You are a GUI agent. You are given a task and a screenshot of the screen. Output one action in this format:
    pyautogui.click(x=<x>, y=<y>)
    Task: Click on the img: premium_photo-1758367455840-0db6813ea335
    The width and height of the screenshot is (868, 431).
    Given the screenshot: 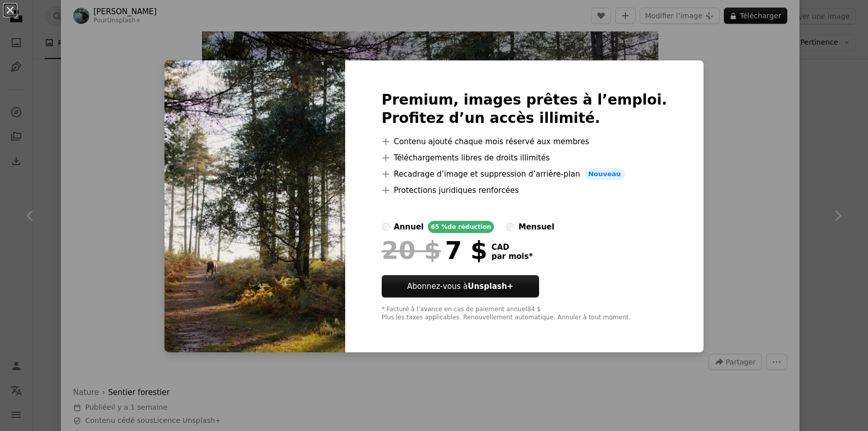 What is the action you would take?
    pyautogui.click(x=255, y=207)
    